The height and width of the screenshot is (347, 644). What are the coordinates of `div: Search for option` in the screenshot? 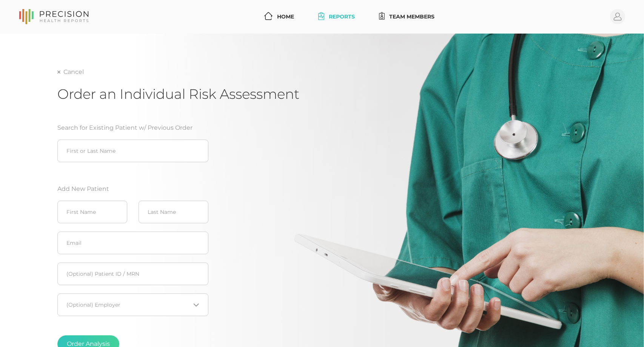 It's located at (133, 305).